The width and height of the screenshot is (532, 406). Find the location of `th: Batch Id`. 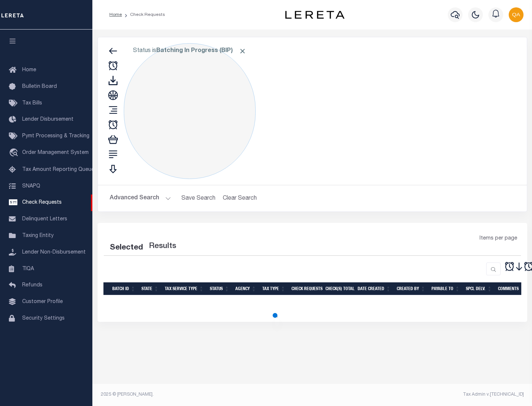

th: Batch Id is located at coordinates (124, 289).